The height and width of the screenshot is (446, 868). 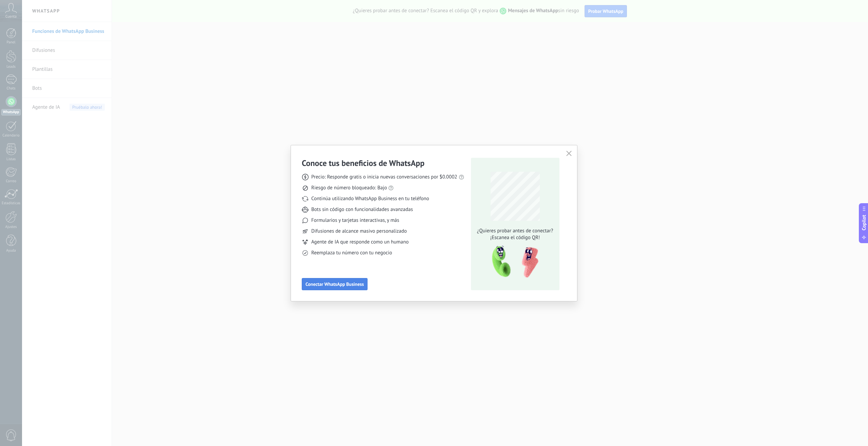 What do you see at coordinates (362, 209) in the screenshot?
I see `span: Bots sin código con funcionalidades avanzadas` at bounding box center [362, 209].